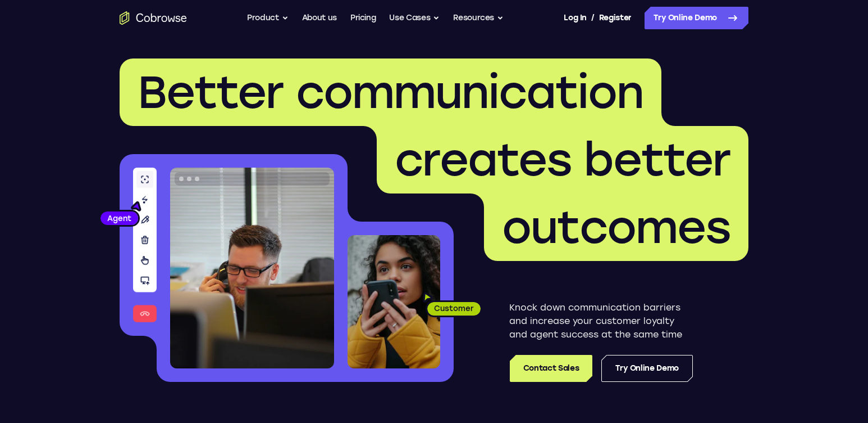  I want to click on img: A customer holding their phone, so click(394, 302).